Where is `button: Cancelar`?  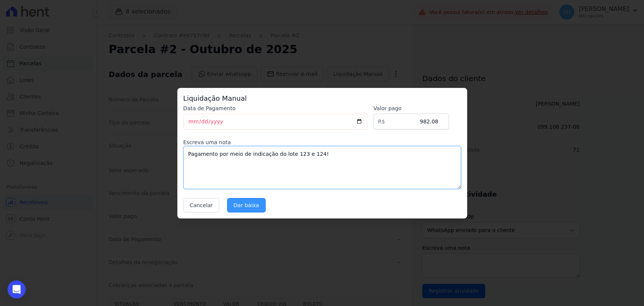 button: Cancelar is located at coordinates (202, 205).